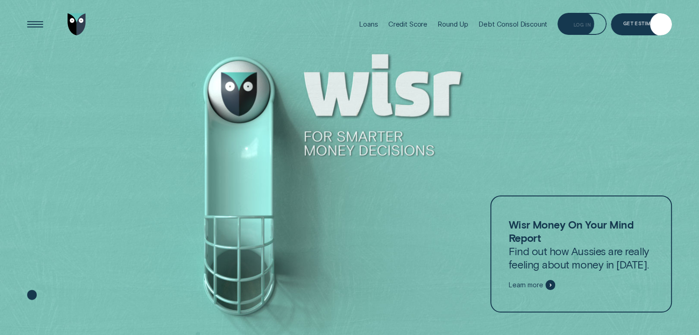 The height and width of the screenshot is (335, 699). Describe the element at coordinates (35, 24) in the screenshot. I see `button: Open Menu` at that location.